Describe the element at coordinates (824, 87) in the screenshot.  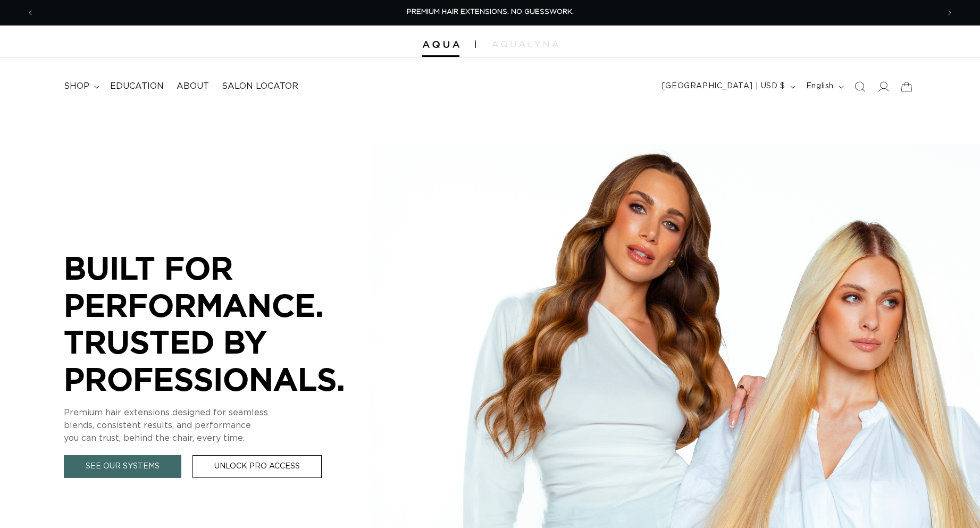
I see `button: English` at that location.